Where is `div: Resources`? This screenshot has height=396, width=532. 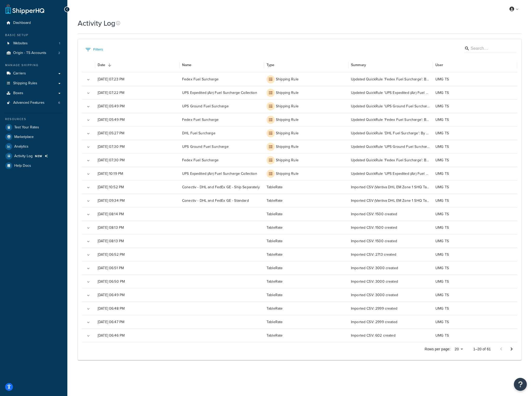
div: Resources is located at coordinates (34, 119).